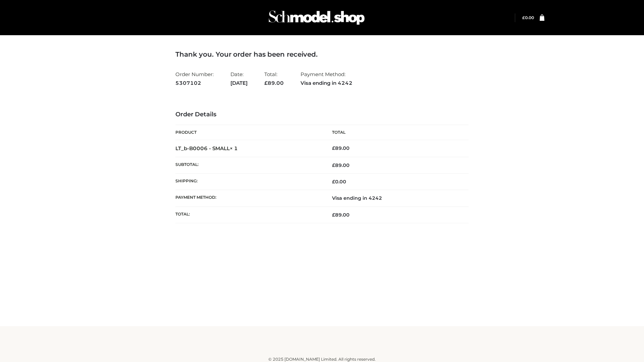  What do you see at coordinates (322, 54) in the screenshot?
I see `h3: Thank you. Your order has been received.` at bounding box center [322, 54].